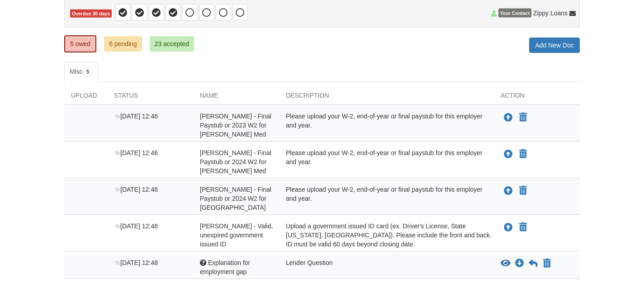  I want to click on a: 6 pending, so click(123, 44).